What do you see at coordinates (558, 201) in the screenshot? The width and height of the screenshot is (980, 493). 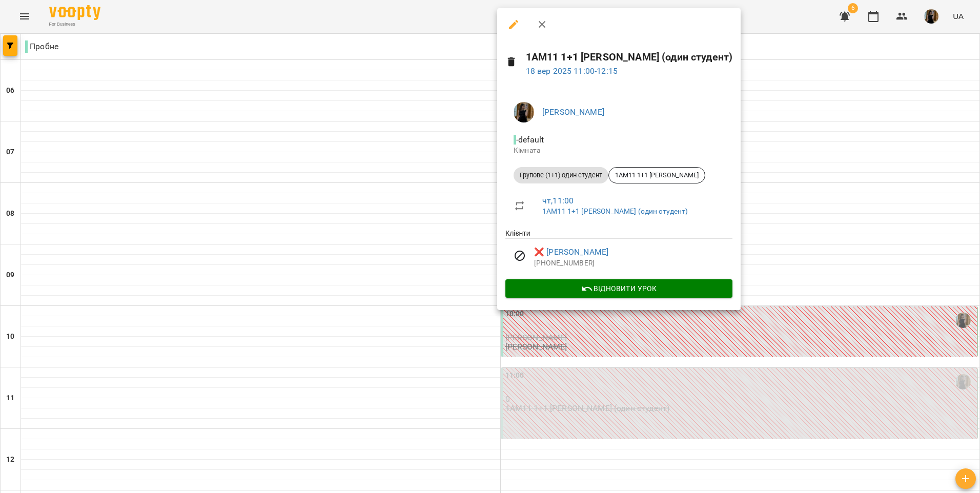 I see `a: чт , 11:00` at bounding box center [558, 201].